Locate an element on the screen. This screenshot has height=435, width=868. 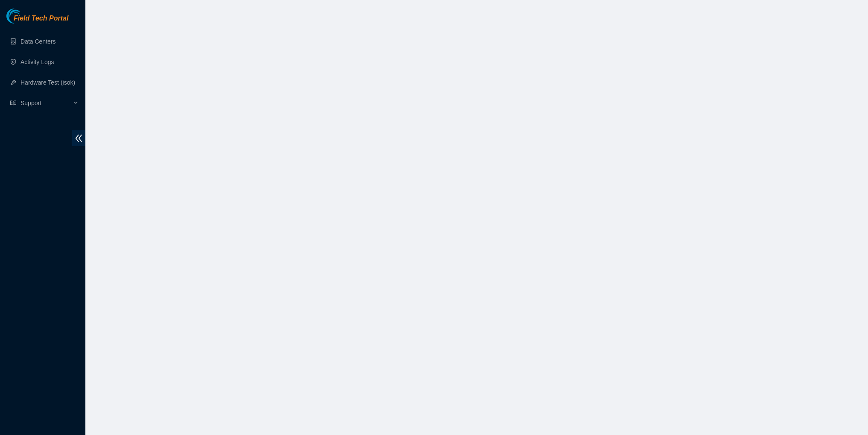
a: Hardware Test (isok) is located at coordinates (48, 83).